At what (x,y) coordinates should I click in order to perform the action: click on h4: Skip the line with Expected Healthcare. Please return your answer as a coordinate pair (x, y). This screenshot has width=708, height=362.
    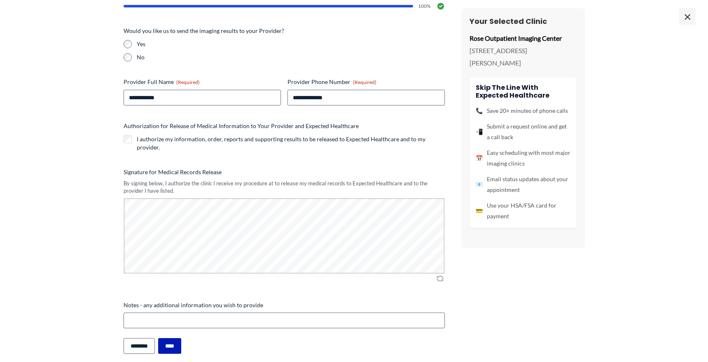
    Looking at the image, I should click on (523, 91).